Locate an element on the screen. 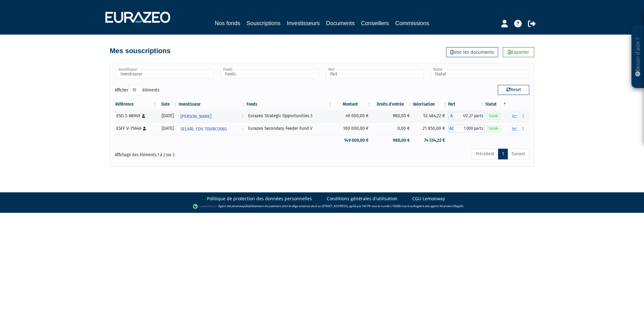 The image size is (644, 309). a: Documents is located at coordinates (340, 23).